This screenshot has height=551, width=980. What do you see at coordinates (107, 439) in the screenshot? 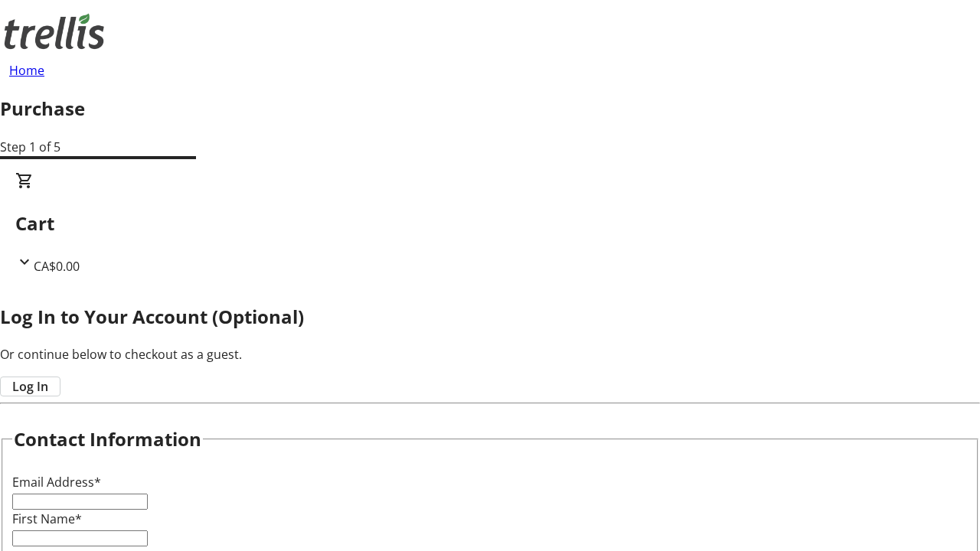
I see `h2: Contact Information` at bounding box center [107, 439].